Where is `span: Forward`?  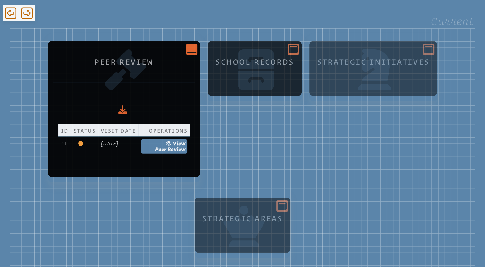
span: Forward is located at coordinates (27, 13).